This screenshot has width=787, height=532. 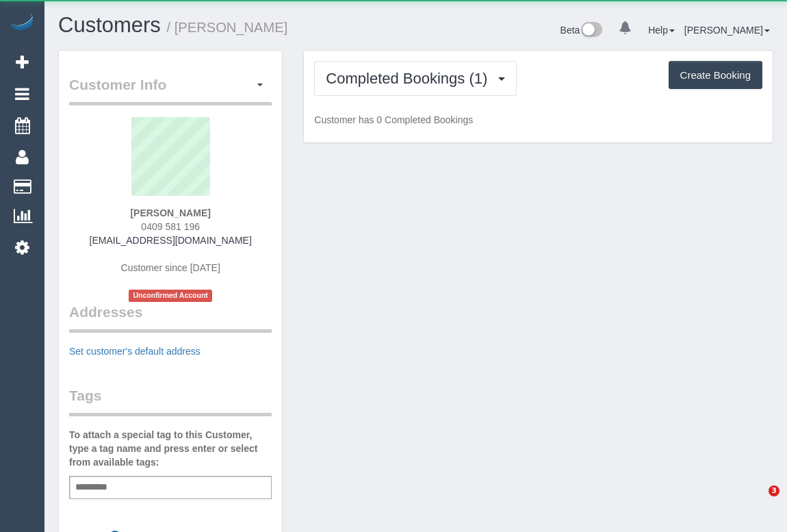 What do you see at coordinates (170, 448) in the screenshot?
I see `label: To attach a special tag to this Customer, type a tag name and press enter or select from availabl...` at bounding box center [170, 448].